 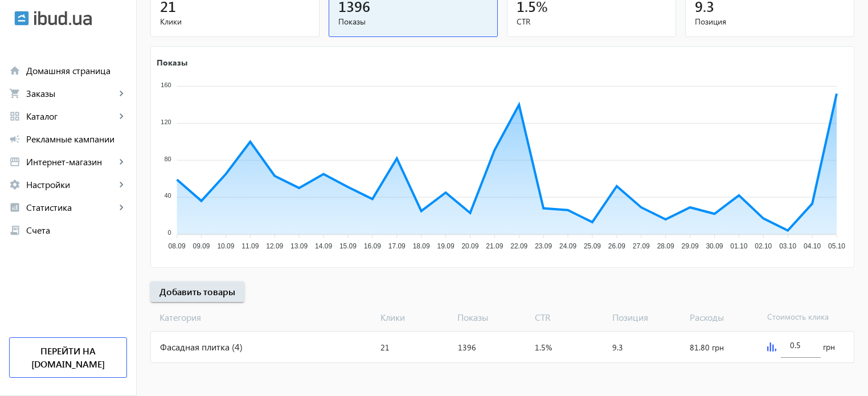 I want to click on tspan: 21.09, so click(x=494, y=246).